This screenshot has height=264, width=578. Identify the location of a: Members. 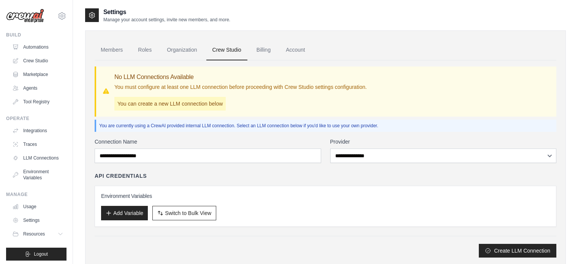
(112, 50).